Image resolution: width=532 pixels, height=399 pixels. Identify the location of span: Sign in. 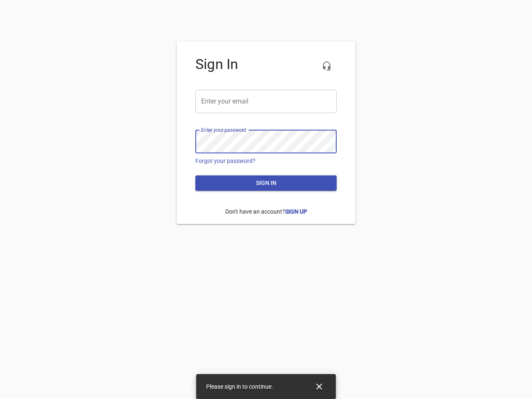
(266, 183).